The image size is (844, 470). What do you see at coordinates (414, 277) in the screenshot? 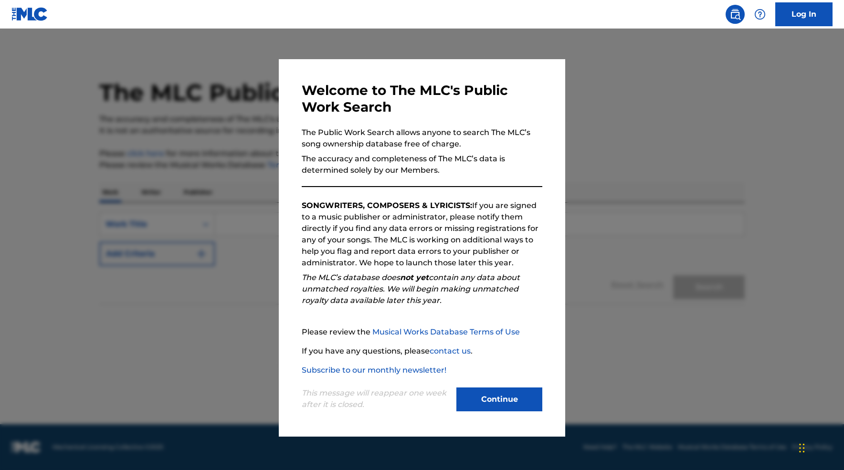
I see `strong: not yet` at bounding box center [414, 277].